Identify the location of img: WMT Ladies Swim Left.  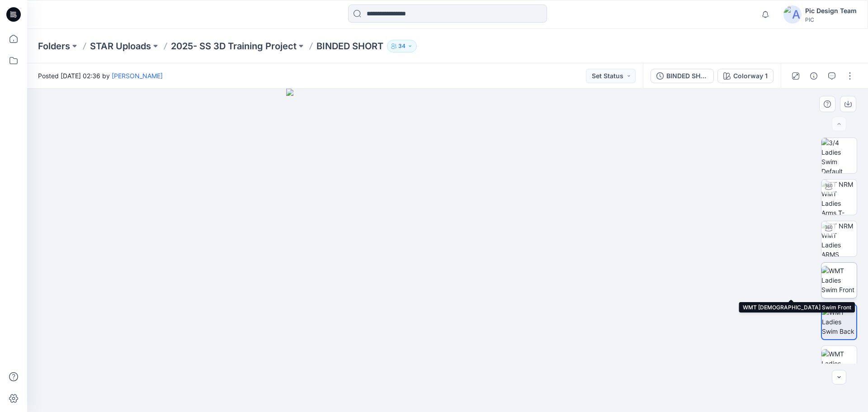
(839, 363).